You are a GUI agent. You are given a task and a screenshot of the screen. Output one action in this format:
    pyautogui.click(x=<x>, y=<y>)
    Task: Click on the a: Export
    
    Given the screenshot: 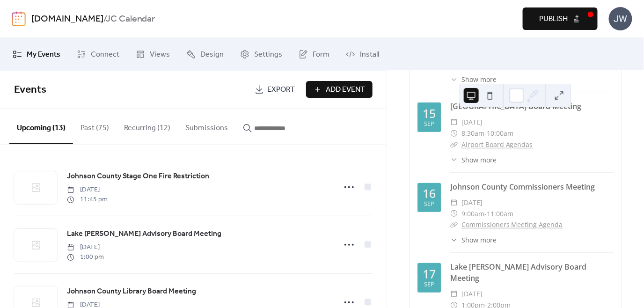 What is the action you would take?
    pyautogui.click(x=275, y=90)
    